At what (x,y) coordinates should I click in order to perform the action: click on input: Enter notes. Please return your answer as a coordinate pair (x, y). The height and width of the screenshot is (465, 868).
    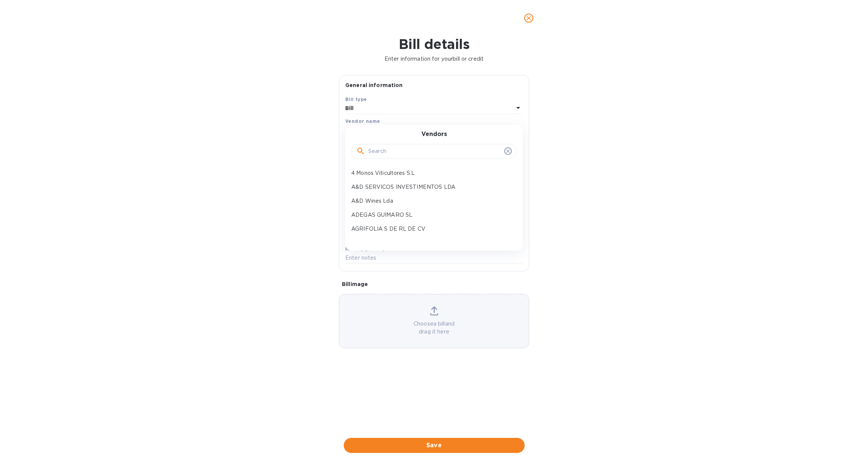
    Looking at the image, I should click on (434, 258).